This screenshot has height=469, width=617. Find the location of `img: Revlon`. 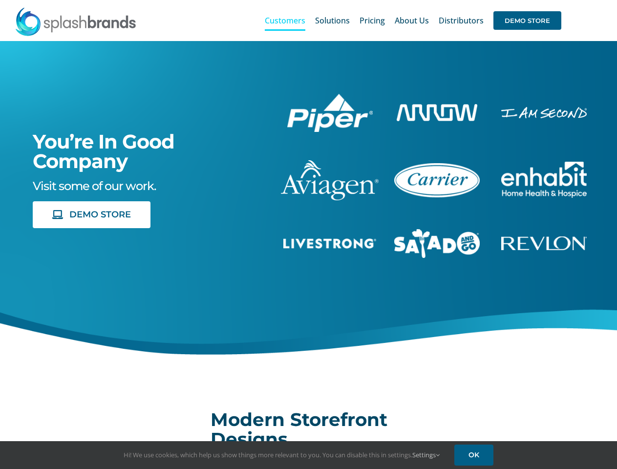

img: Revlon is located at coordinates (544, 243).